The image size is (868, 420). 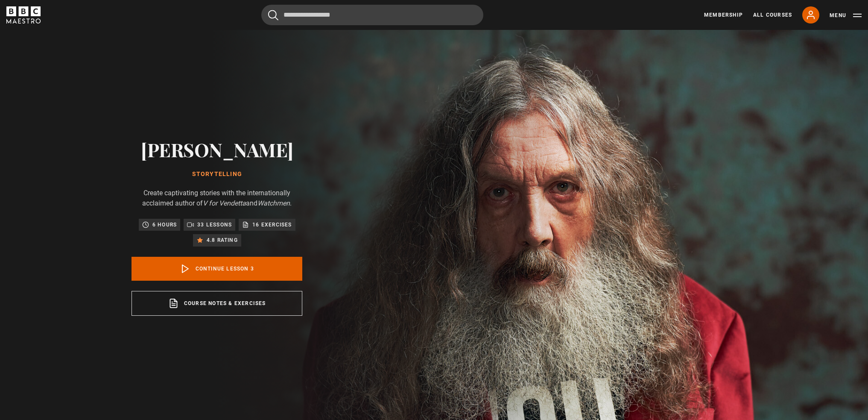 I want to click on a: Continue lesson 3, so click(x=217, y=269).